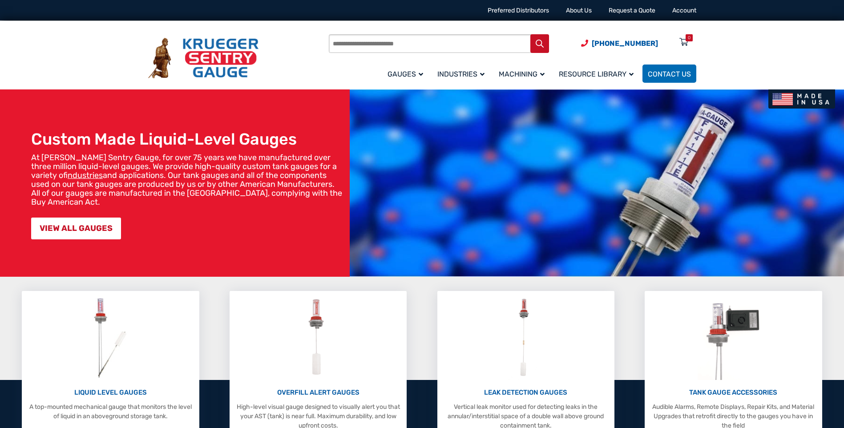 The image size is (844, 428). What do you see at coordinates (405, 74) in the screenshot?
I see `span: Gauges` at bounding box center [405, 74].